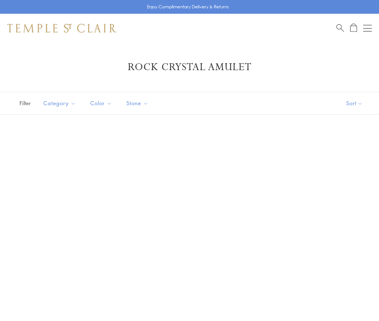 The image size is (379, 321). I want to click on button: Category, so click(60, 103).